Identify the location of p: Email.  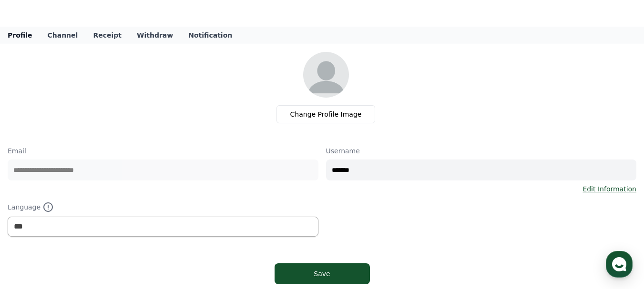
(163, 151).